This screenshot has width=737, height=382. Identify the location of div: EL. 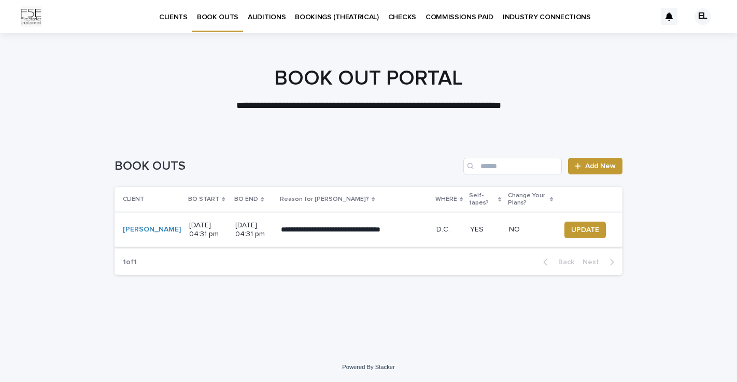
(703, 17).